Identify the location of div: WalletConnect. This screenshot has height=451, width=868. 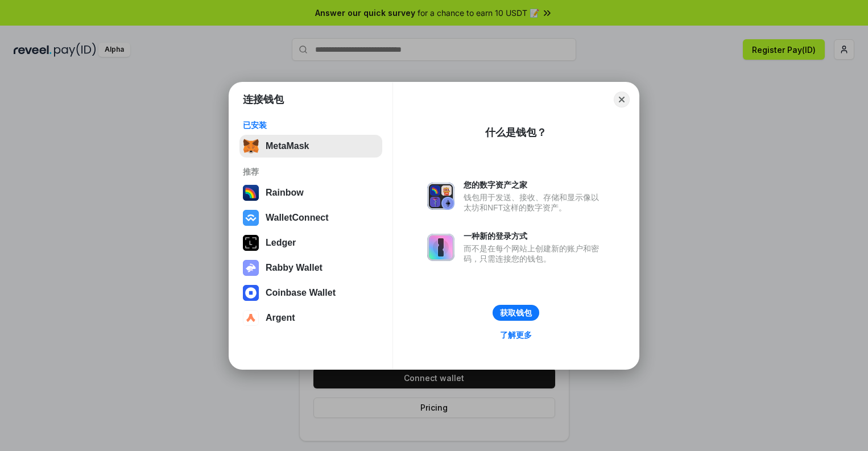
(297, 218).